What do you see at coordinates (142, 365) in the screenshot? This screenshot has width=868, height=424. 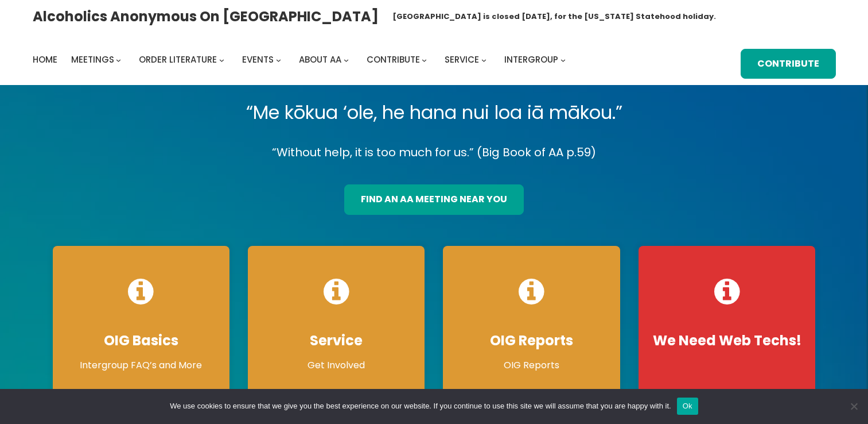 I see `p: Intergroup FAQ’s and More` at bounding box center [142, 365].